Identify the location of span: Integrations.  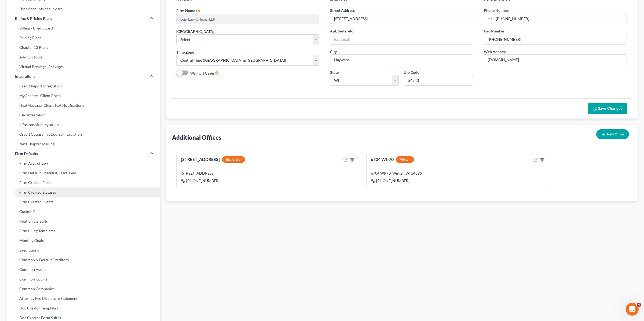
(25, 77).